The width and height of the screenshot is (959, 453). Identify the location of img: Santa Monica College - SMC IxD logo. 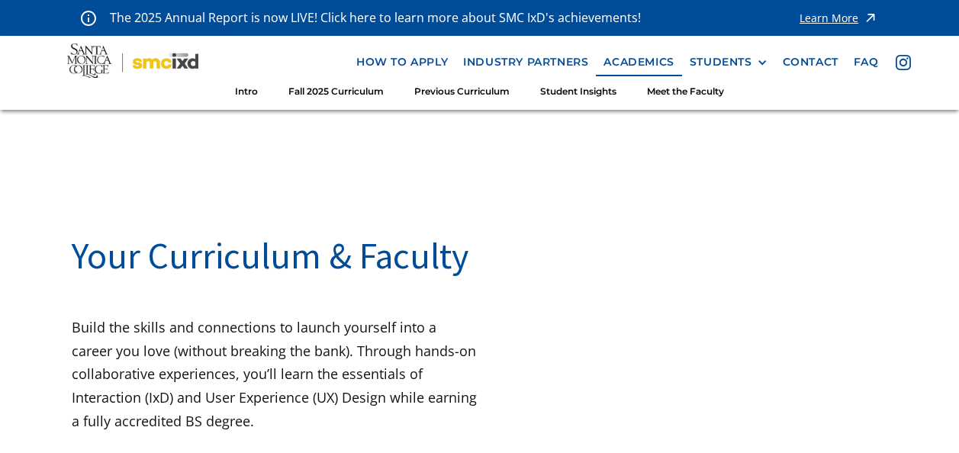
(133, 63).